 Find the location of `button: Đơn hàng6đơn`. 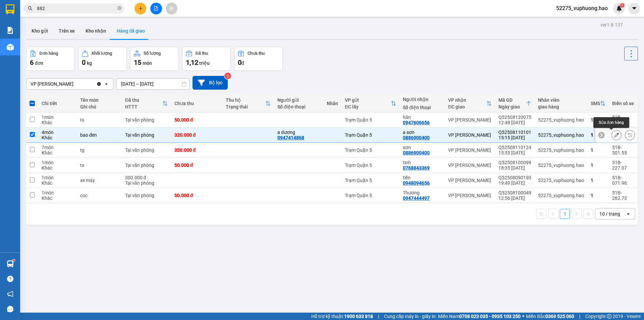

button: Đơn hàng6đơn is located at coordinates (50, 59).